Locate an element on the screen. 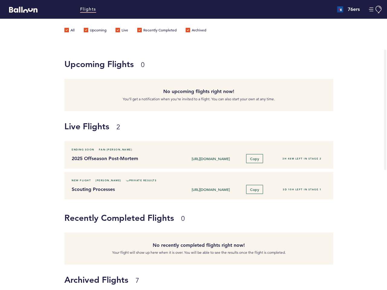 The width and height of the screenshot is (387, 290). h4: 2025 Offseason Post-Mortem is located at coordinates (122, 159).